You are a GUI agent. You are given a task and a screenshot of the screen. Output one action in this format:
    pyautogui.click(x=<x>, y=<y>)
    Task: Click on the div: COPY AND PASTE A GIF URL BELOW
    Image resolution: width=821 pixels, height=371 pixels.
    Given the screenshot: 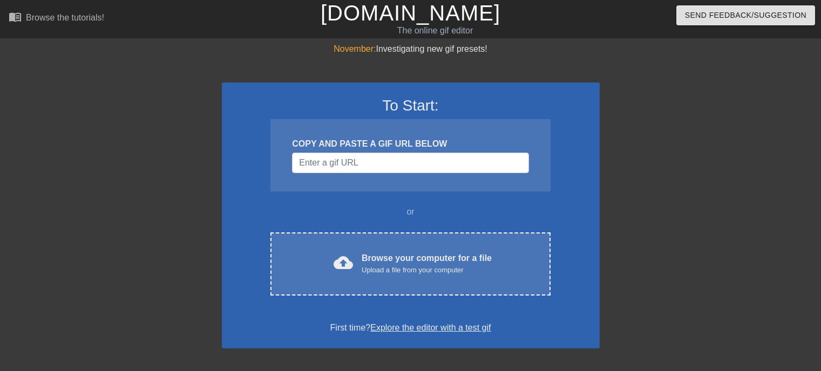 What is the action you would take?
    pyautogui.click(x=410, y=144)
    